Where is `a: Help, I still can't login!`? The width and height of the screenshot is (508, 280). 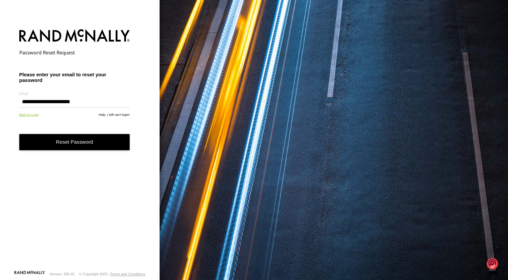
a: Help, I still can't login! is located at coordinates (114, 115).